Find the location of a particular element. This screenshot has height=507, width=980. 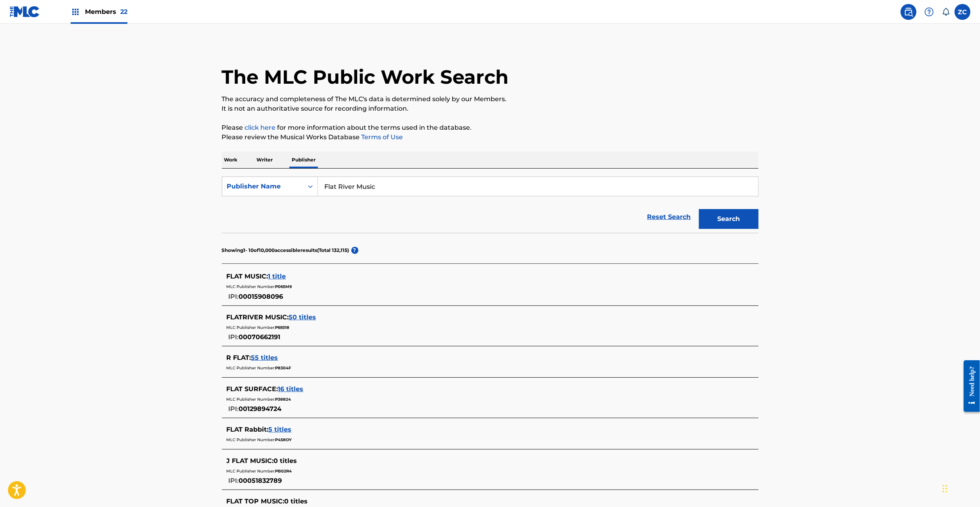

span: 00070662191 is located at coordinates (260, 337).